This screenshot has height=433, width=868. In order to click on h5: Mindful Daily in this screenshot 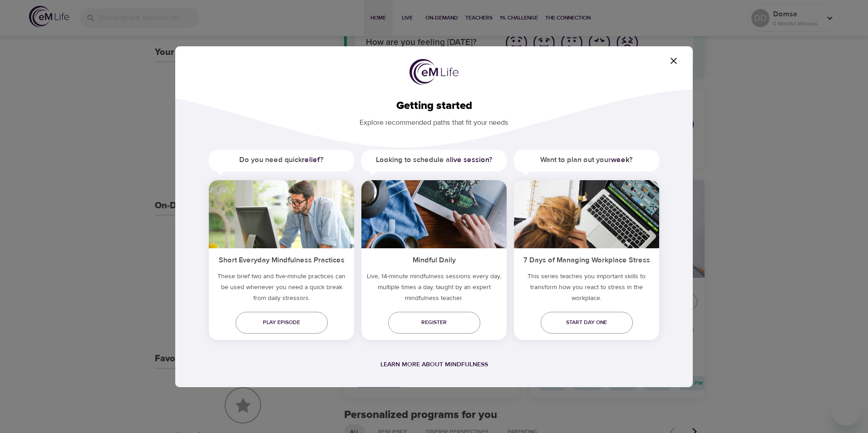, I will do `click(434, 260)`.